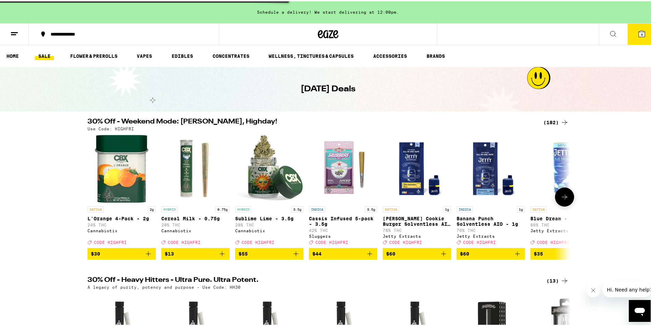  Describe the element at coordinates (231, 55) in the screenshot. I see `a: CONCENTRATES` at that location.